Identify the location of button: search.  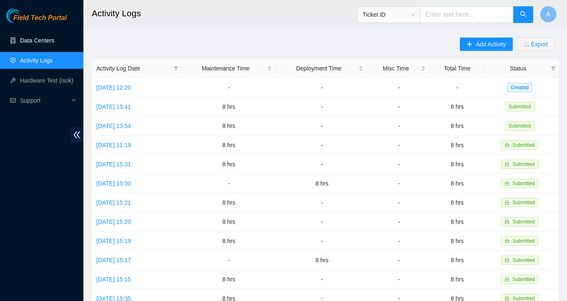
(523, 15).